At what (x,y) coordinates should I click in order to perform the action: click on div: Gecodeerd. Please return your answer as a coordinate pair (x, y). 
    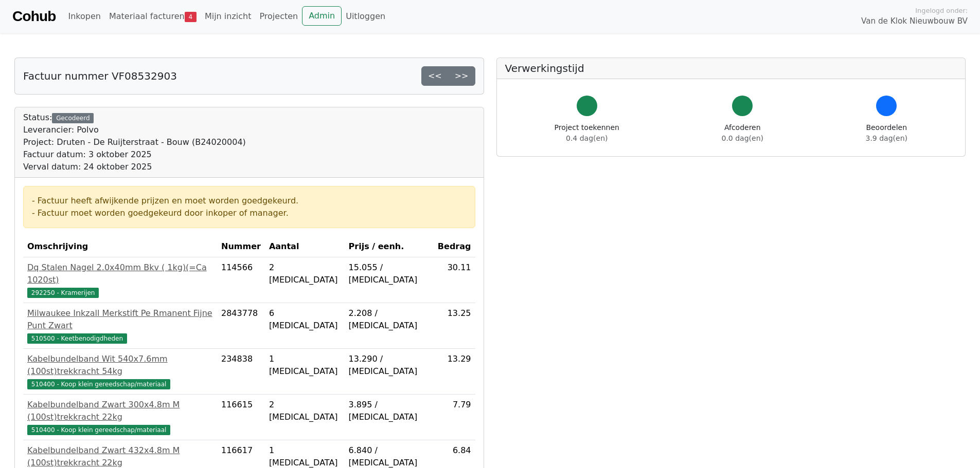
    Looking at the image, I should click on (73, 118).